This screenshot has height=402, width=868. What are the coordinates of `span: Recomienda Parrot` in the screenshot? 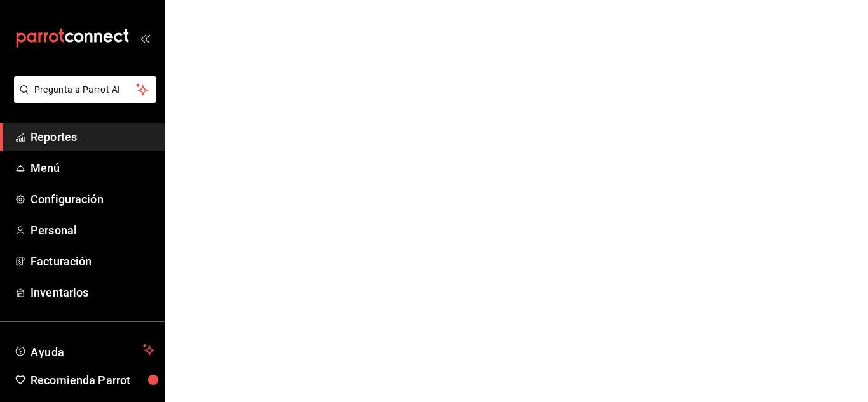 It's located at (92, 380).